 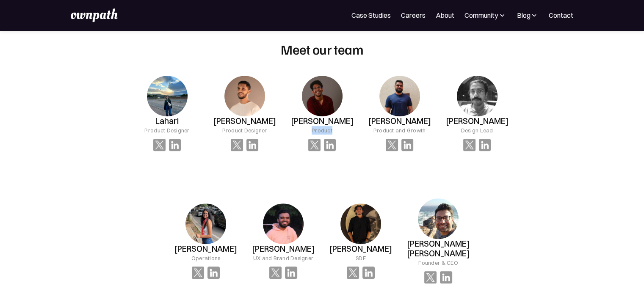 I want to click on a: About, so click(x=445, y=15).